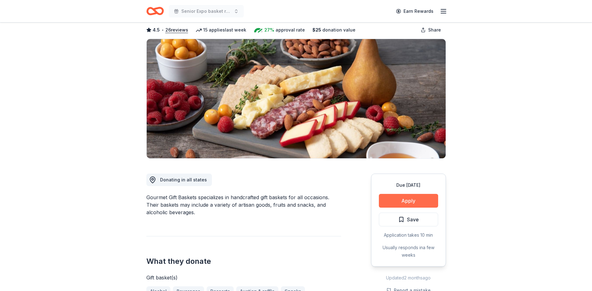 The height and width of the screenshot is (291, 592). I want to click on button: Apply, so click(409, 201).